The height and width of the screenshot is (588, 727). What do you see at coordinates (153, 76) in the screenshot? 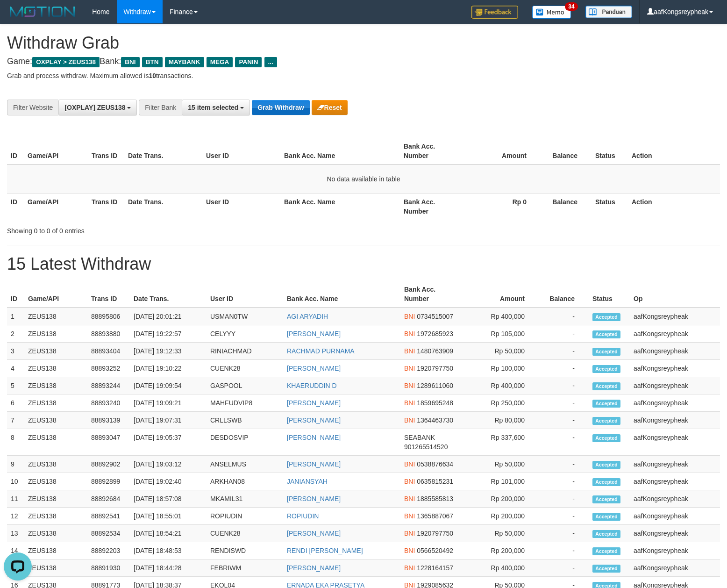
I see `strong: 10` at bounding box center [153, 76].